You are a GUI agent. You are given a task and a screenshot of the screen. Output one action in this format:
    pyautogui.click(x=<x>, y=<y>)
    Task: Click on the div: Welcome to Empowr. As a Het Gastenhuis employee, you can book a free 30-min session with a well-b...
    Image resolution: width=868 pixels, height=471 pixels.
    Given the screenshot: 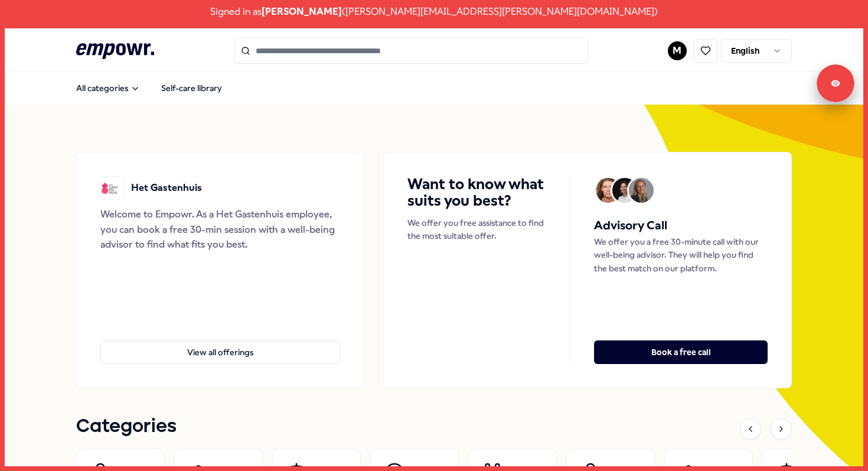 What is the action you would take?
    pyautogui.click(x=220, y=229)
    